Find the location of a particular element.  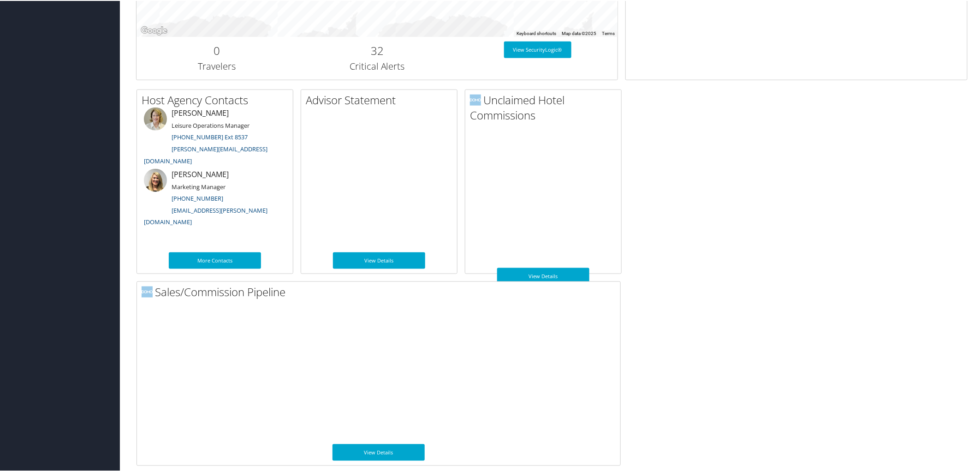

a: Open this area in Google Maps (opens a new window) is located at coordinates (154, 30).